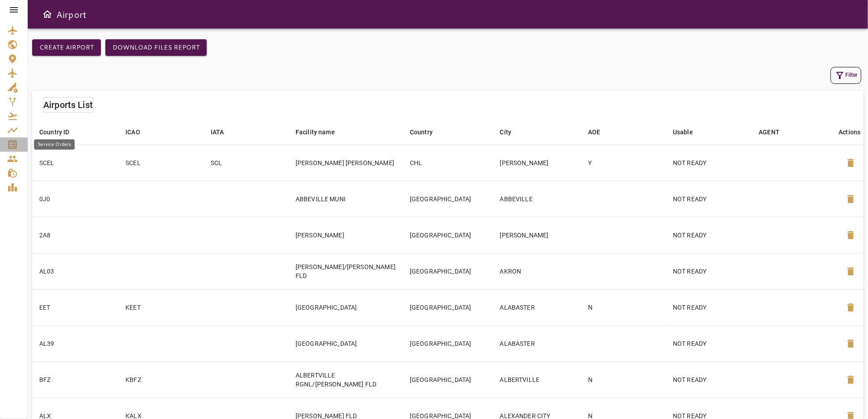  I want to click on div: IATA, so click(218, 132).